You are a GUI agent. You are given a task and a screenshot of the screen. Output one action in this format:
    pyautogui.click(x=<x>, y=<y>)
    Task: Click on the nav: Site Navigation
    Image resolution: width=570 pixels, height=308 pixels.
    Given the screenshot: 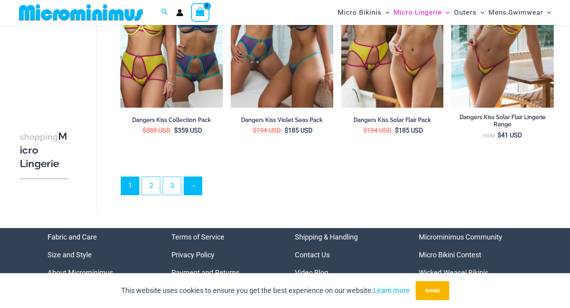 What is the action you would take?
    pyautogui.click(x=444, y=12)
    